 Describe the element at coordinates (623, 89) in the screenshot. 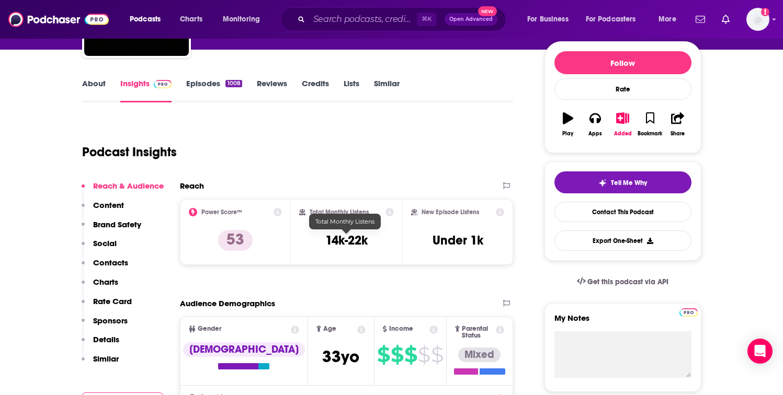

I see `div: Rate` at that location.